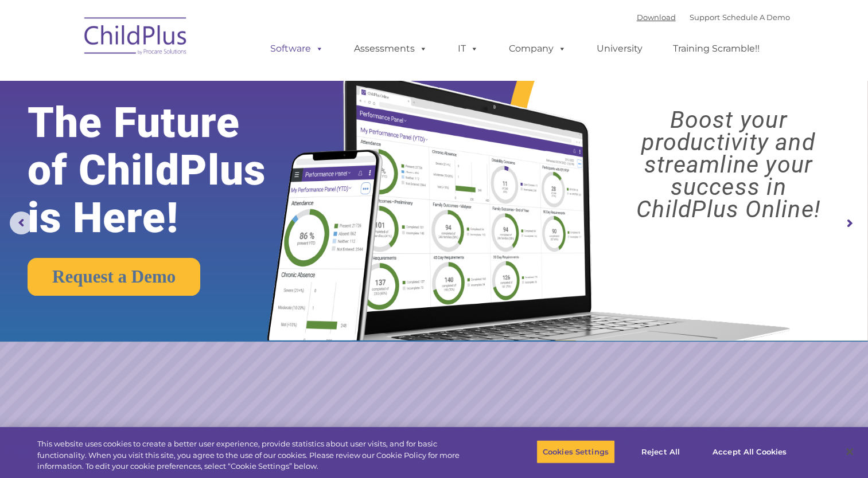  I want to click on a: Schedule A Demo, so click(756, 17).